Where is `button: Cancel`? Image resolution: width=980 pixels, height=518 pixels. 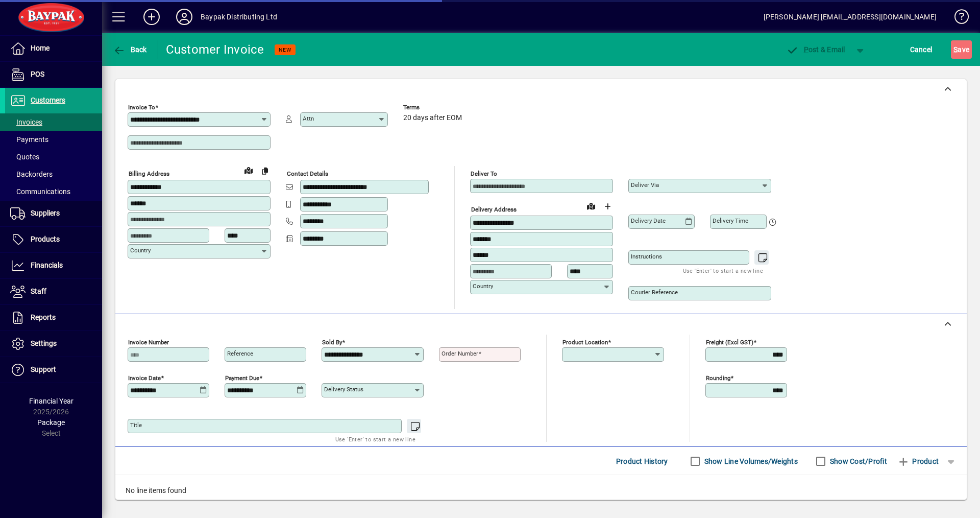 button: Cancel is located at coordinates (921, 50).